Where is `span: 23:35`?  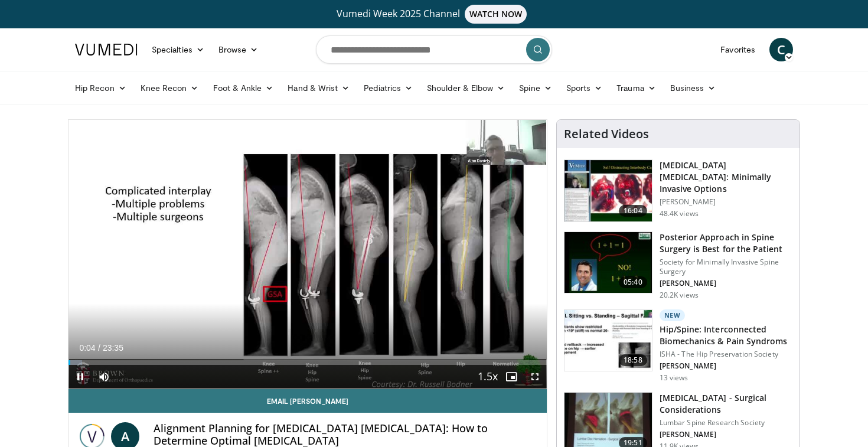
span: 23:35 is located at coordinates (113, 348).